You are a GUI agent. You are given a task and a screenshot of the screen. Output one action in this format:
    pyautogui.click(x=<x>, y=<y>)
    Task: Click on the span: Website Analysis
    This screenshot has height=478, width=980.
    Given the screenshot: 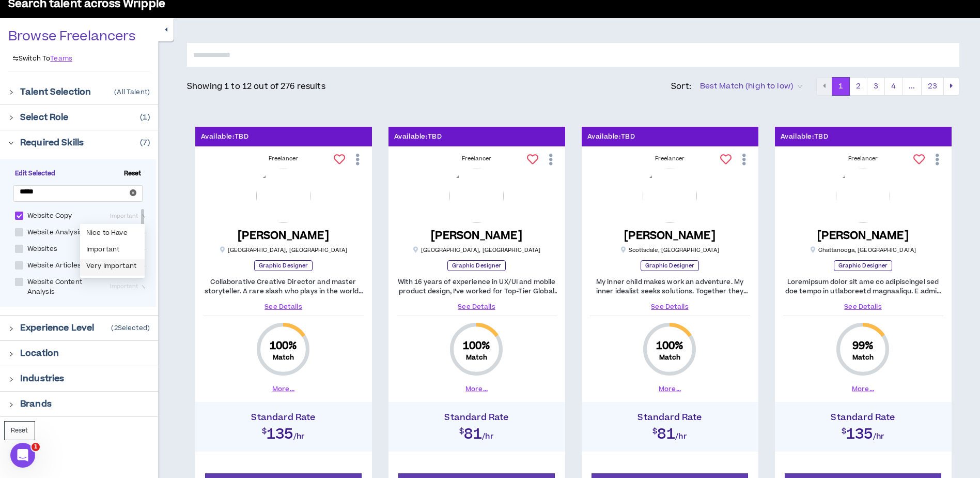 What is the action you would take?
    pyautogui.click(x=55, y=232)
    